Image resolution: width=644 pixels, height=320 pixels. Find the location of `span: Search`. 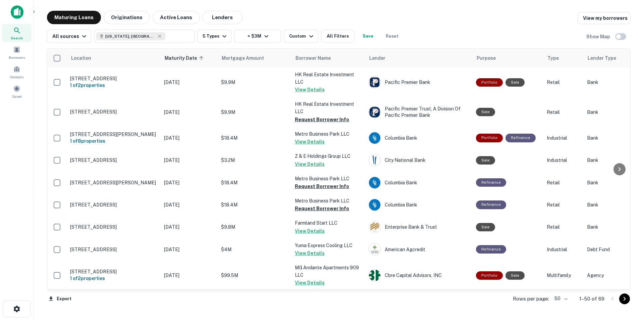

span: Search is located at coordinates (16, 38).